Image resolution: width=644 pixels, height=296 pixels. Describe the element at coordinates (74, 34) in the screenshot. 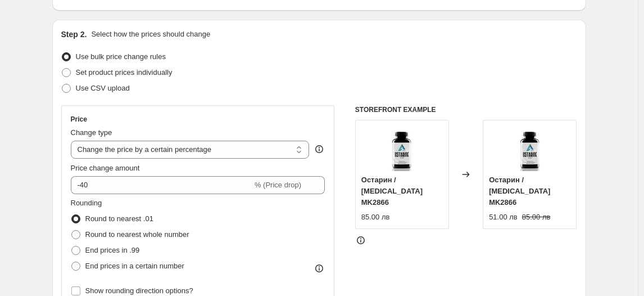

I see `h2: Step 2.` at that location.